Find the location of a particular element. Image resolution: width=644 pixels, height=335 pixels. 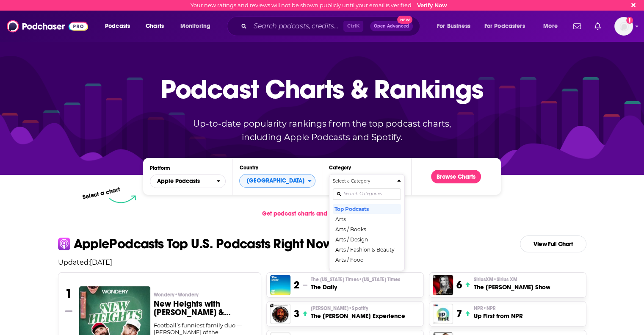

p: The New York Times • New York Times is located at coordinates (355, 279).